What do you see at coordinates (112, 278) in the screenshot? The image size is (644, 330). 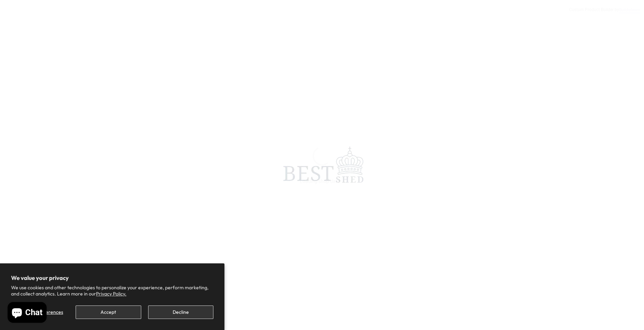 I see `h2: We value your privacy` at bounding box center [112, 278].